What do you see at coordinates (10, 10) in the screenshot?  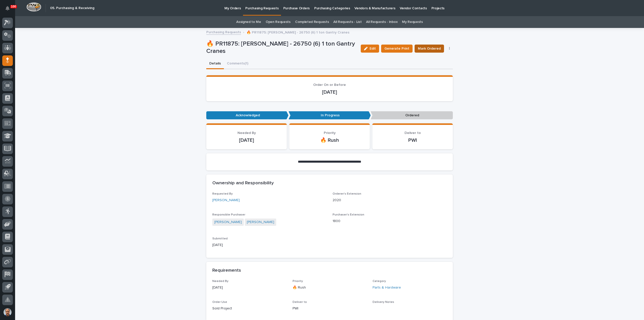 I see `div: Notifications100` at bounding box center [10, 10].